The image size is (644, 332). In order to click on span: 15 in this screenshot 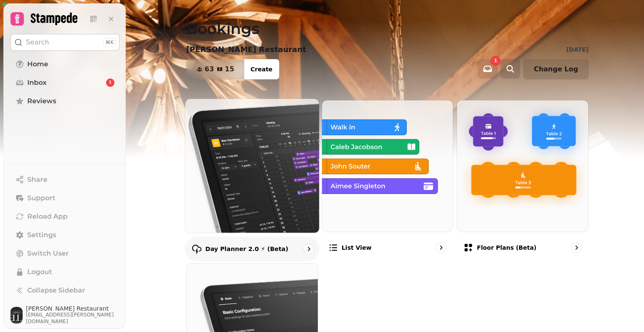, I will do `click(230, 69)`.